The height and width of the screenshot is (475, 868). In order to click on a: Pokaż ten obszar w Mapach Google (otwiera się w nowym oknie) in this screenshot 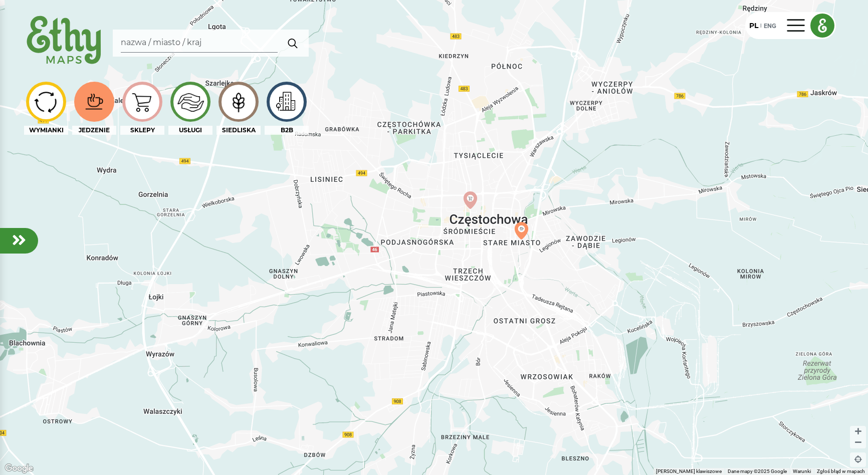, I will do `click(19, 468)`.